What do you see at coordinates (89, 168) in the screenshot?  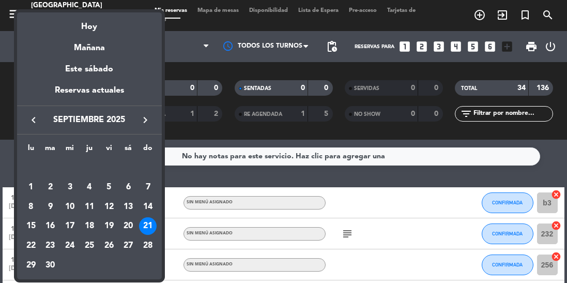 I see `td: SEP.` at bounding box center [89, 168].